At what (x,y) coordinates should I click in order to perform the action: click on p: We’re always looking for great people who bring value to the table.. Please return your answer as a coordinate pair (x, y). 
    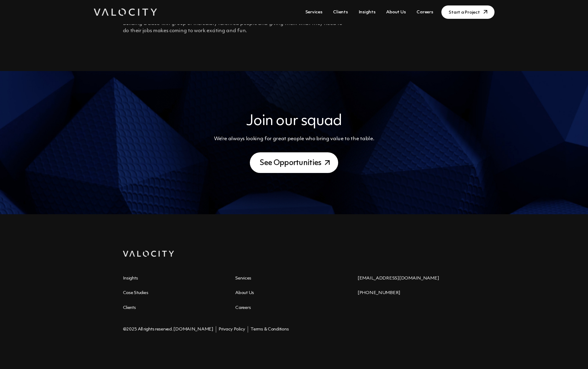
    Looking at the image, I should click on (294, 139).